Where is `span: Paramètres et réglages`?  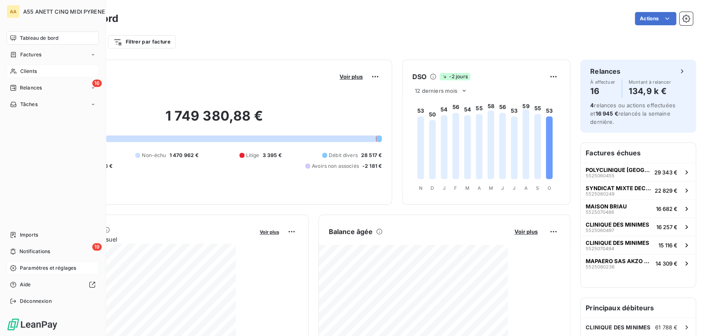
span: Paramètres et réglages is located at coordinates (48, 268).